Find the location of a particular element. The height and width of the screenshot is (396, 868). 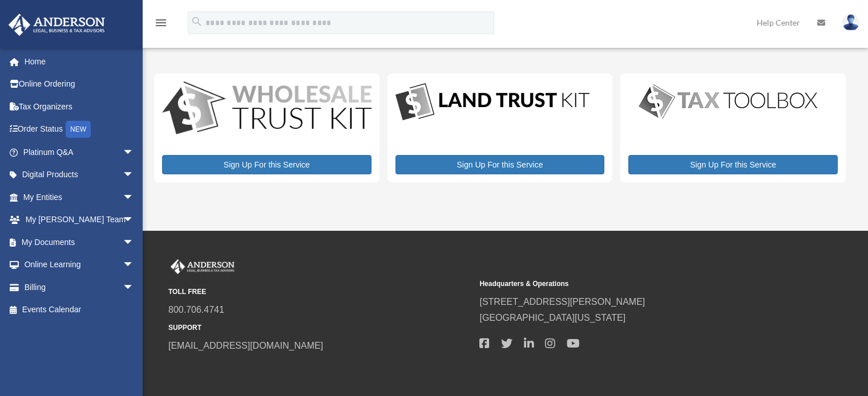

a: Online Learningarrow_drop_down is located at coordinates (79, 265).